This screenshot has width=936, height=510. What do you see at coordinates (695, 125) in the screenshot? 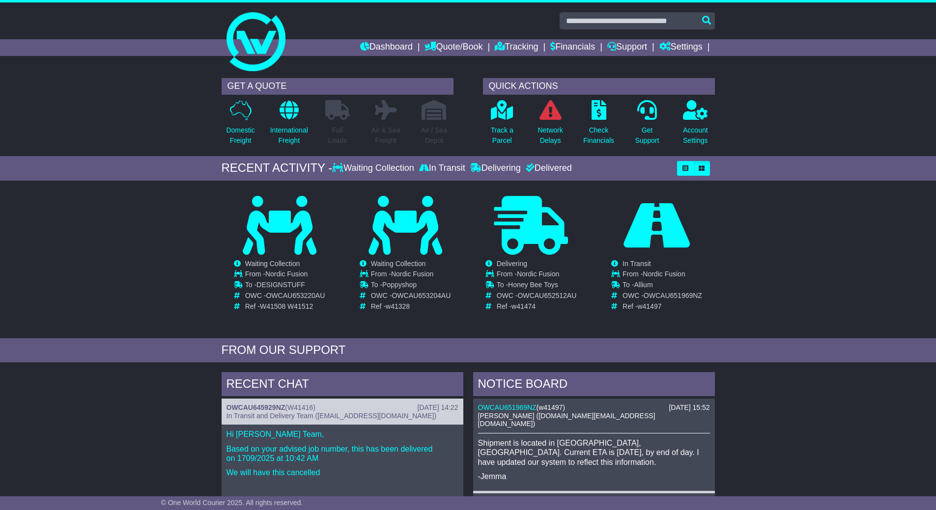
I see `a: AccountSettings` at bounding box center [695, 125].